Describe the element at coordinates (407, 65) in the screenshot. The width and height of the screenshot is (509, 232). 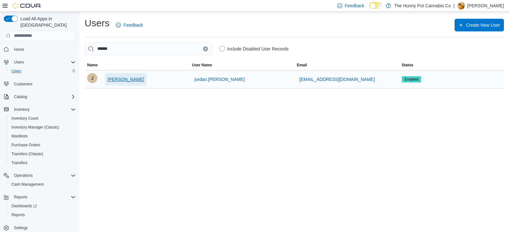
I see `span: Status` at that location.